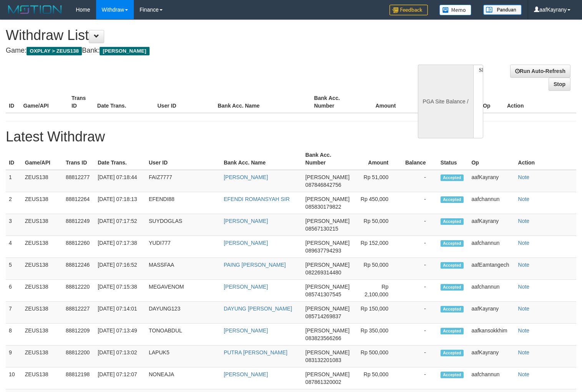 This screenshot has width=582, height=392. What do you see at coordinates (14, 312) in the screenshot?
I see `td: 7` at bounding box center [14, 312].